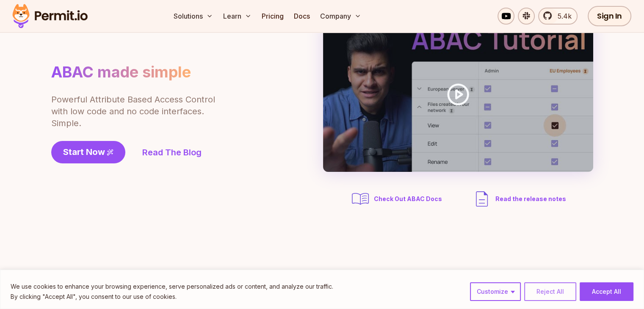 The height and width of the screenshot is (309, 644). Describe the element at coordinates (172, 296) in the screenshot. I see `p: By clicking "Accept All", you consent to our use of cookies.` at that location.